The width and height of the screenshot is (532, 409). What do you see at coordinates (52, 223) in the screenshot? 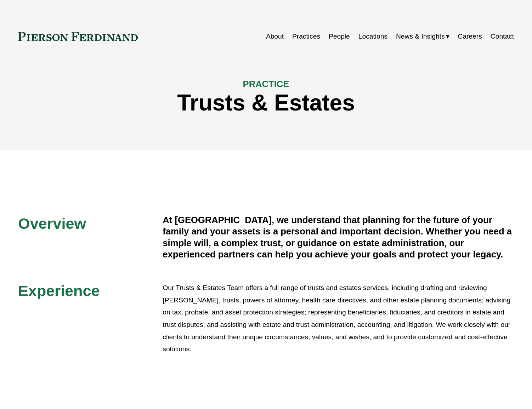
I see `span: Overview` at bounding box center [52, 223].